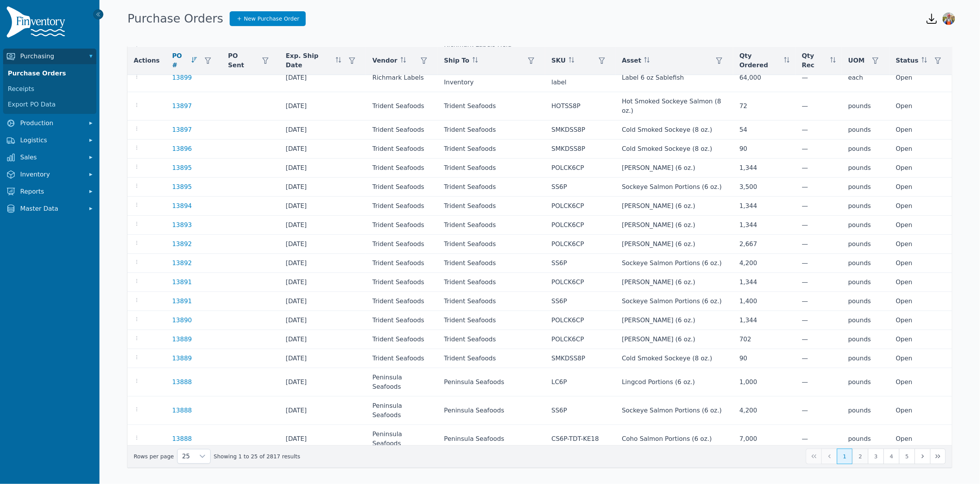 This screenshot has height=484, width=980. I want to click on button: Page 4, so click(892, 456).